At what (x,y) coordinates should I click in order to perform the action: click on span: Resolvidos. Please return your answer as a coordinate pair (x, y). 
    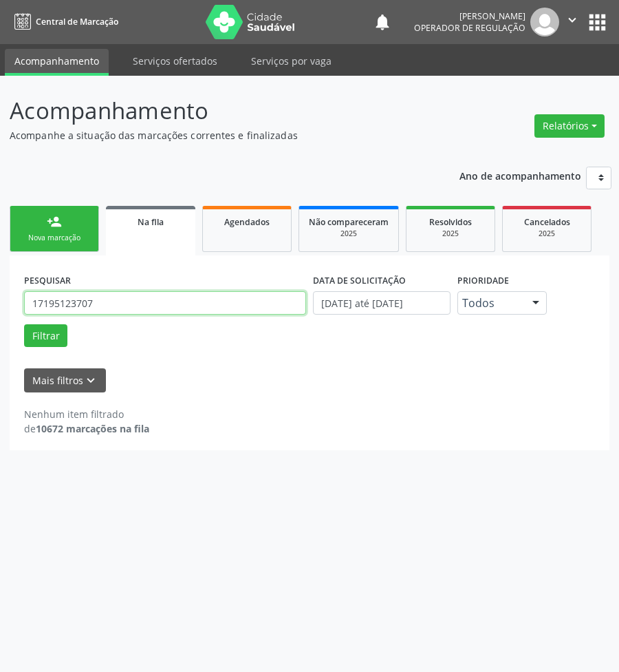
    Looking at the image, I should click on (450, 221).